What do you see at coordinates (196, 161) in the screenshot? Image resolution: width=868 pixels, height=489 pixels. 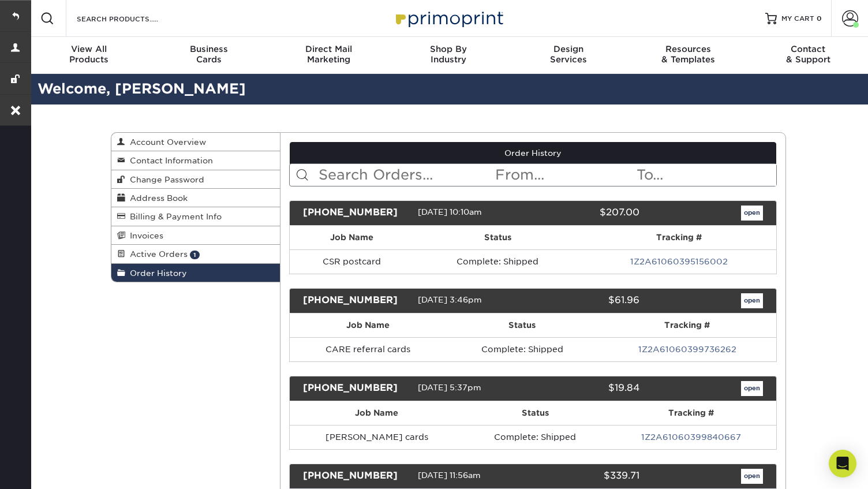 I see `a: Contact Information` at bounding box center [196, 161].